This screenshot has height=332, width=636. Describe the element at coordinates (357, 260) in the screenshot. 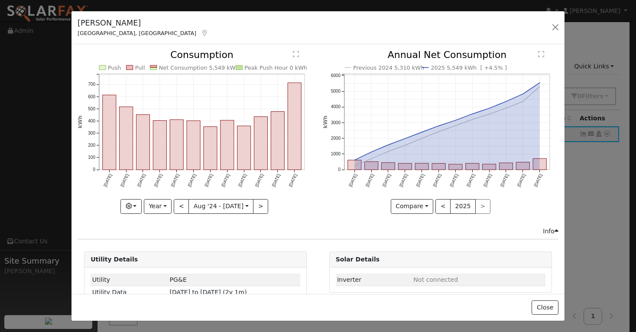

I see `strong: Solar Details` at that location.